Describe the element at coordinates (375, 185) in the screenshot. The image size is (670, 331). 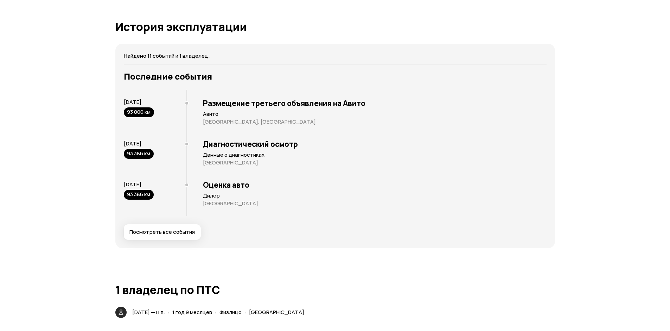
I see `h3: Оценка авто` at that location.